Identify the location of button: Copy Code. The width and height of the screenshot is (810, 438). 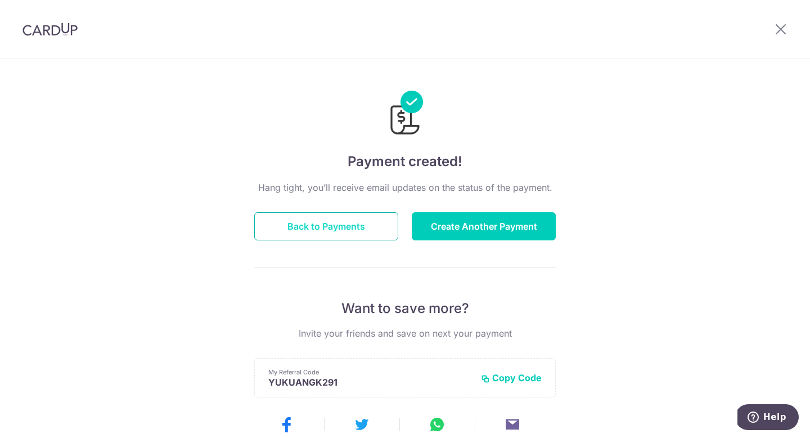
(511, 377).